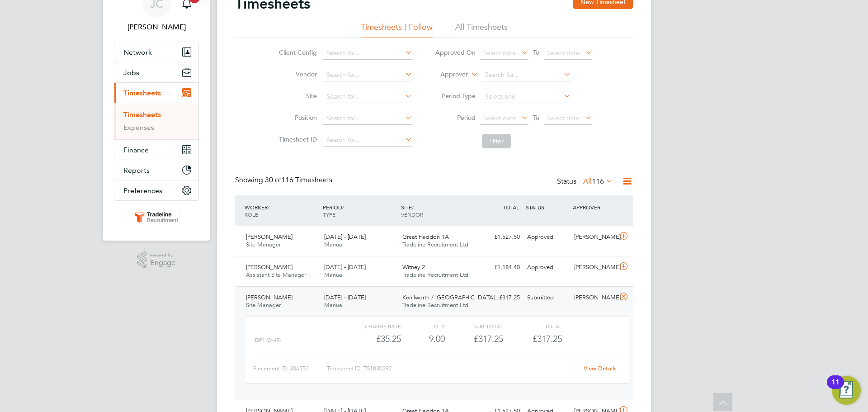  Describe the element at coordinates (447, 75) in the screenshot. I see `label: Approver` at that location.